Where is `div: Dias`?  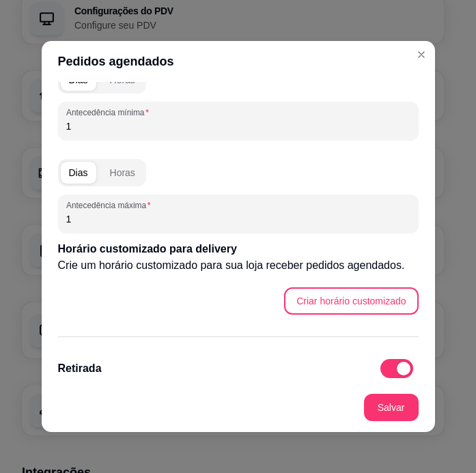
div: Dias is located at coordinates (79, 172).